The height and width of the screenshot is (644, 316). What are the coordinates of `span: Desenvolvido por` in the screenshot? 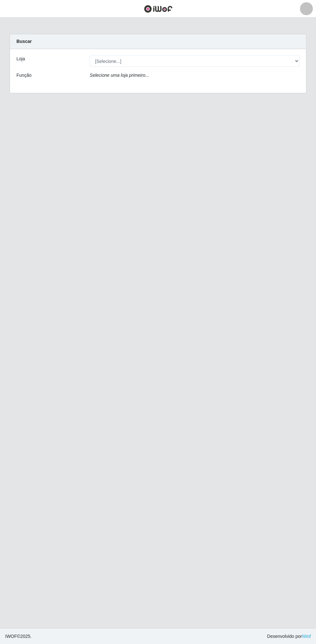 It's located at (289, 636).